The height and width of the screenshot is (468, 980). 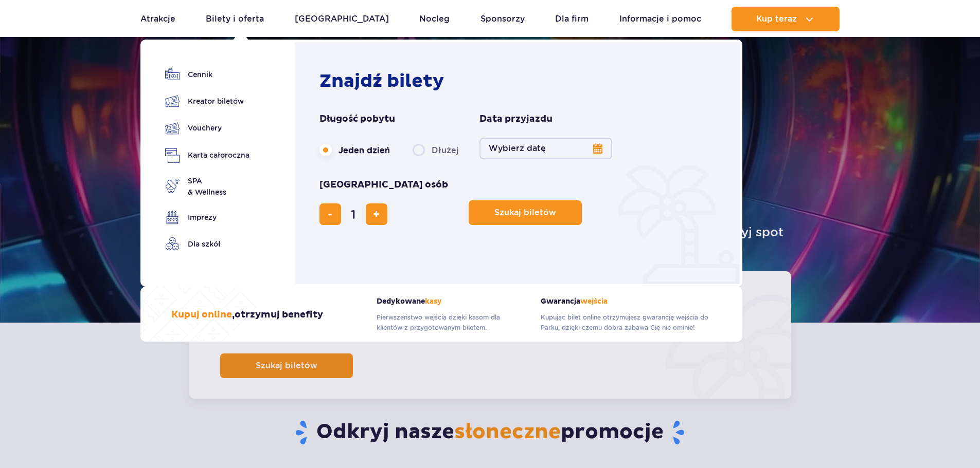 What do you see at coordinates (202, 315) in the screenshot?
I see `span: Kupuj online` at bounding box center [202, 315].